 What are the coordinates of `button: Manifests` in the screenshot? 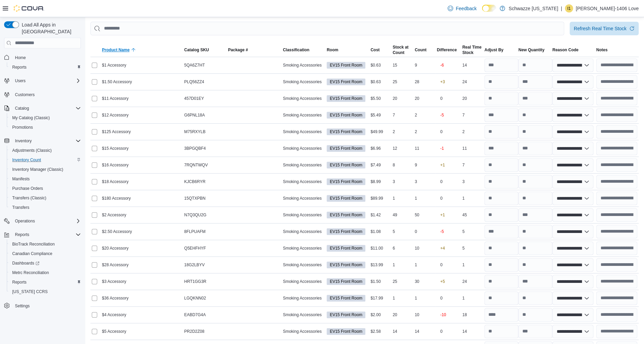 It's located at (45, 179).